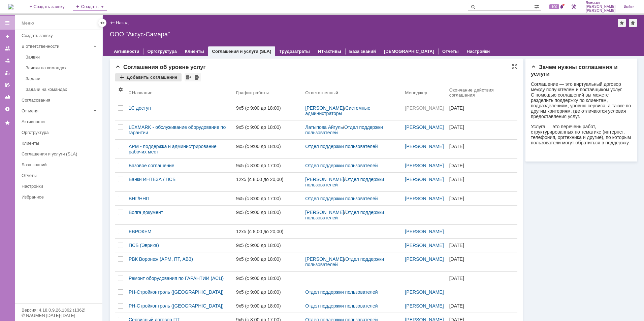  What do you see at coordinates (179, 166) in the screenshot?
I see `a: Базовое соглашение` at bounding box center [179, 166].